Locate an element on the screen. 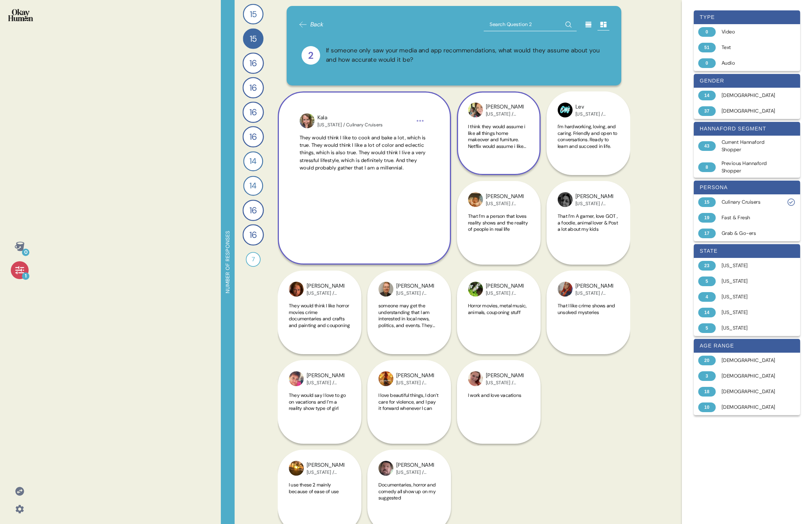 Image resolution: width=812 pixels, height=524 pixels. div: Audio is located at coordinates (751, 63).